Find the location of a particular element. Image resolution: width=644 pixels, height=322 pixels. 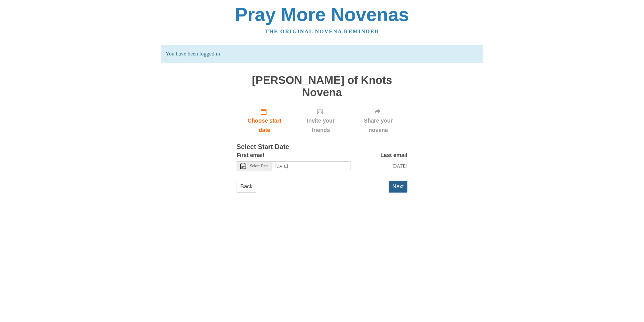

span: Choose start date is located at coordinates (265, 126).